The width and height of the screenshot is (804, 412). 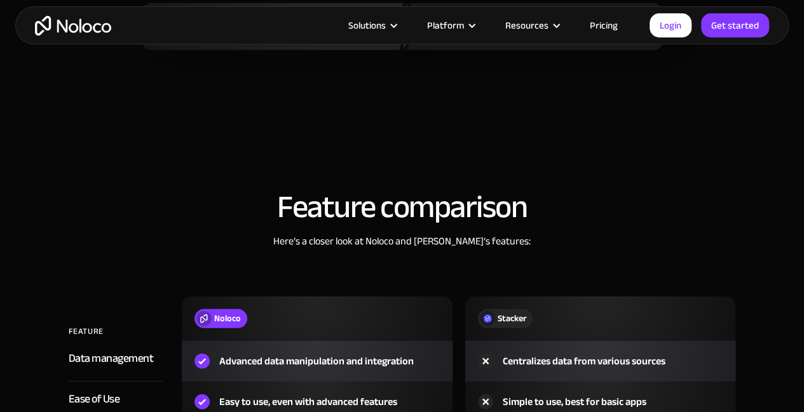 What do you see at coordinates (308, 402) in the screenshot?
I see `div: Easy to use, even with advanced features` at bounding box center [308, 402].